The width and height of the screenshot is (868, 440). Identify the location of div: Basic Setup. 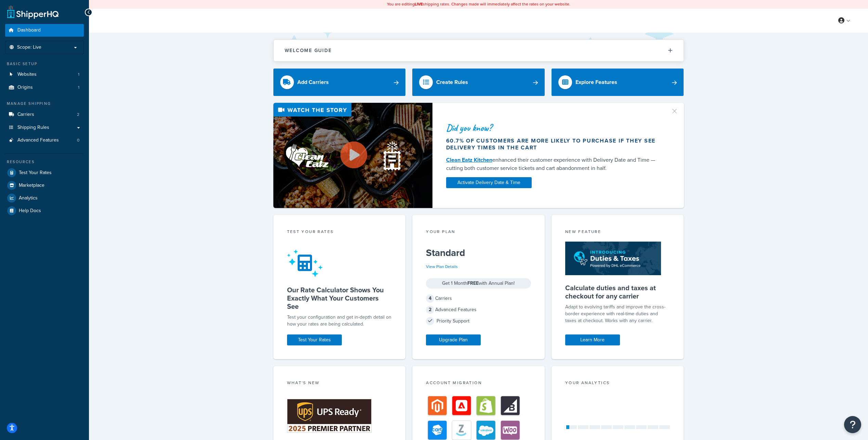
(44, 64).